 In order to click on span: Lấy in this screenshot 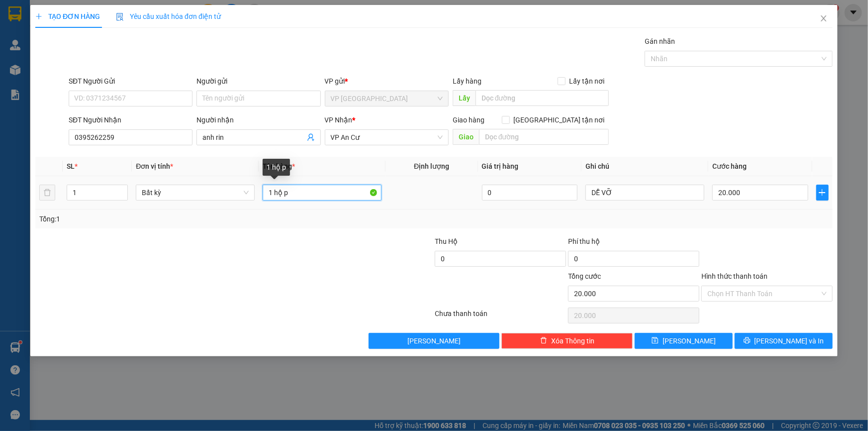, I will do `click(464, 98)`.